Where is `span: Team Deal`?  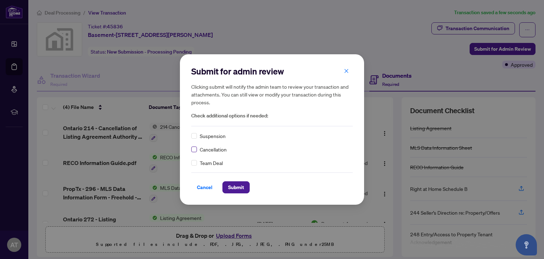 span: Team Deal is located at coordinates (211, 163).